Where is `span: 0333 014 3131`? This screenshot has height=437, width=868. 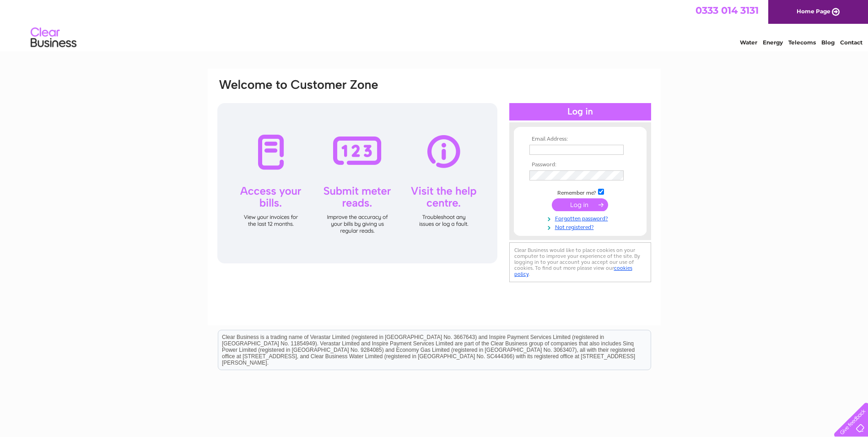 span: 0333 014 3131 is located at coordinates (727, 10).